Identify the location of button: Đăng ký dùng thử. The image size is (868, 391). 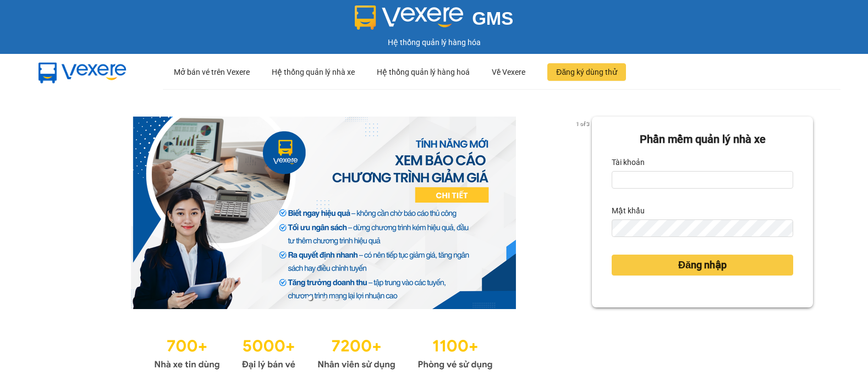
(586, 72).